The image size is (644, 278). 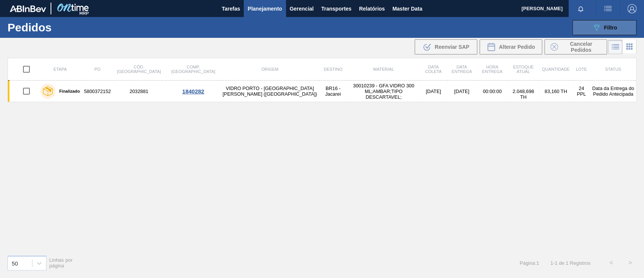 I want to click on span: 2.048,698 TH, so click(x=523, y=94).